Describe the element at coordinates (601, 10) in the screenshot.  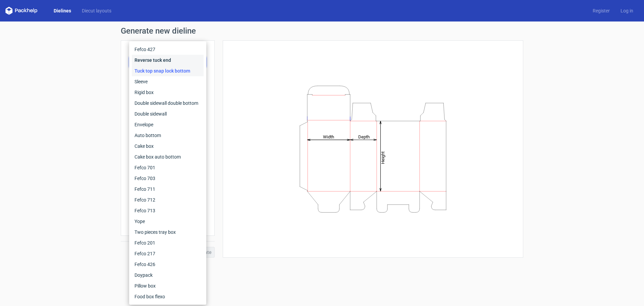
I see `a: Register` at that location.